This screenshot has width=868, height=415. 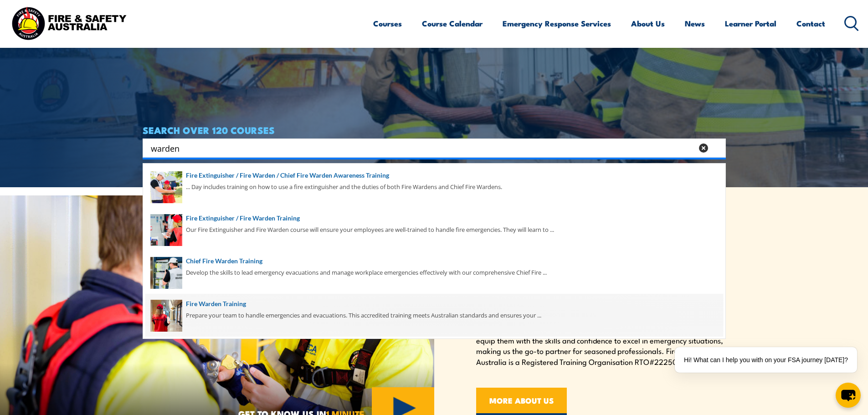 I want to click on h4: SEARCH OVER 120 COURSES, so click(x=434, y=130).